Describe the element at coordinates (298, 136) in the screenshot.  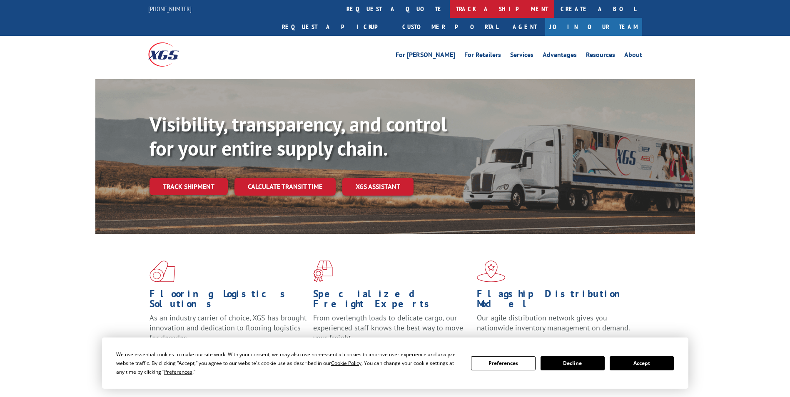
I see `b: Visibility, transparency, and control for your entire supply chain.` at that location.